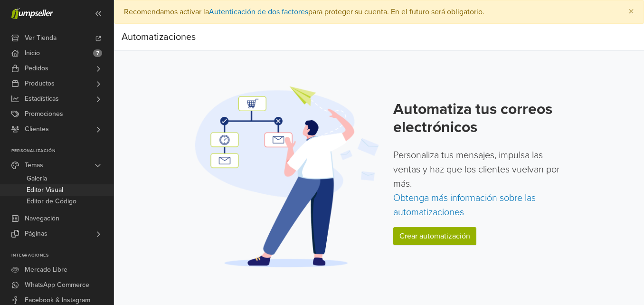 The image size is (644, 305). What do you see at coordinates (40, 38) in the screenshot?
I see `span: Ver Tienda` at bounding box center [40, 38].